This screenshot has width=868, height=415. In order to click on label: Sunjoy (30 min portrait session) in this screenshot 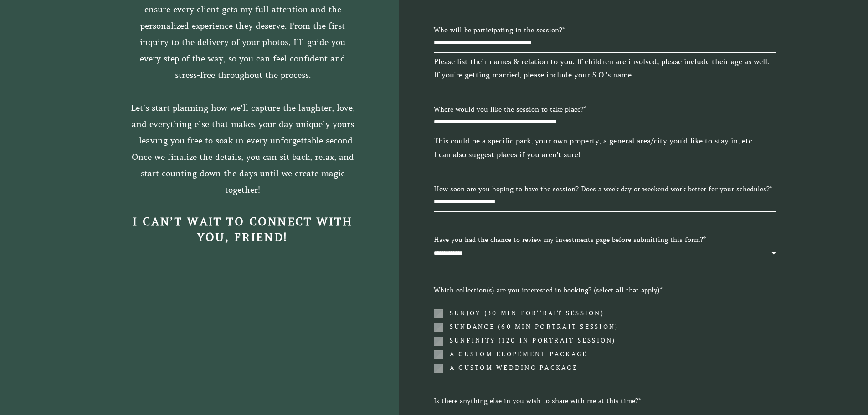, I will do `click(524, 313)`.